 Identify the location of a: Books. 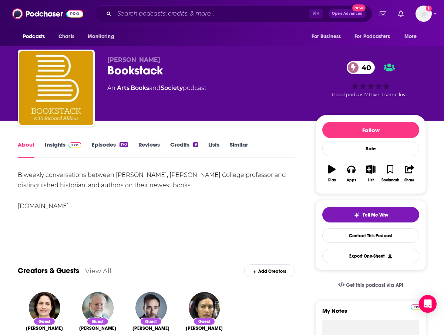
(140, 88).